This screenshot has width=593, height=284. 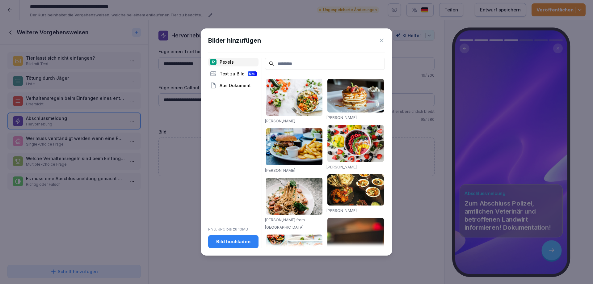 I want to click on div: Aus Dokument, so click(x=233, y=86).